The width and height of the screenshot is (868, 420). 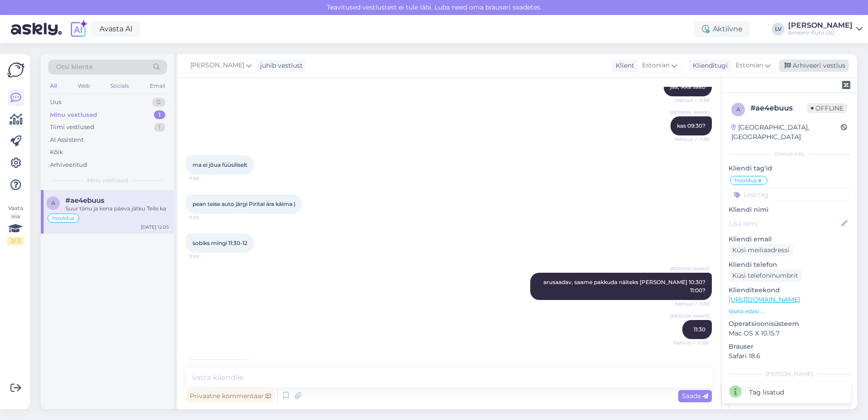 What do you see at coordinates (16, 225) in the screenshot?
I see `div: Vaata siia` at bounding box center [16, 225].